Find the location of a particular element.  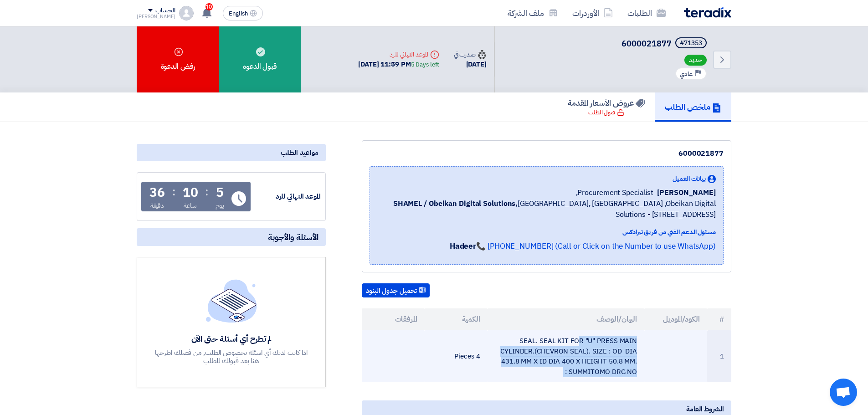

span: English is located at coordinates (239, 14).